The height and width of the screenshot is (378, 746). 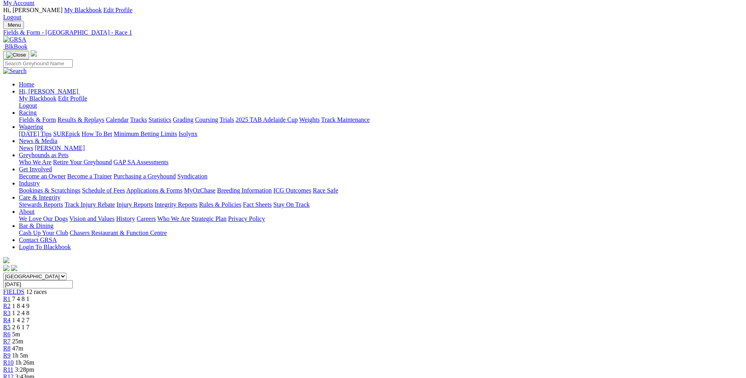 What do you see at coordinates (50, 190) in the screenshot?
I see `a: Bookings & Scratchings` at bounding box center [50, 190].